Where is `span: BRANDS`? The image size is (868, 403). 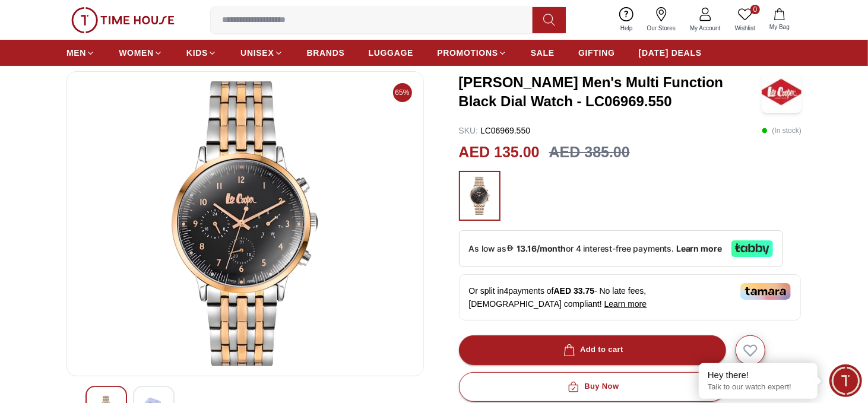
span: BRANDS is located at coordinates (326, 53).